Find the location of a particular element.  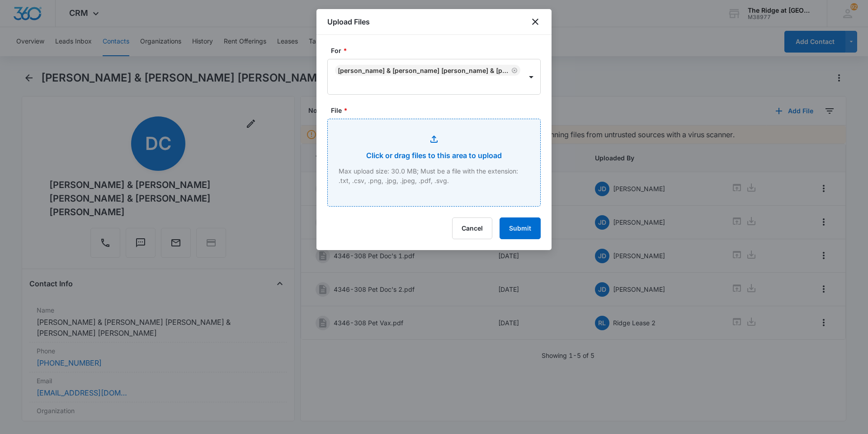

label: File is located at coordinates (438, 110).